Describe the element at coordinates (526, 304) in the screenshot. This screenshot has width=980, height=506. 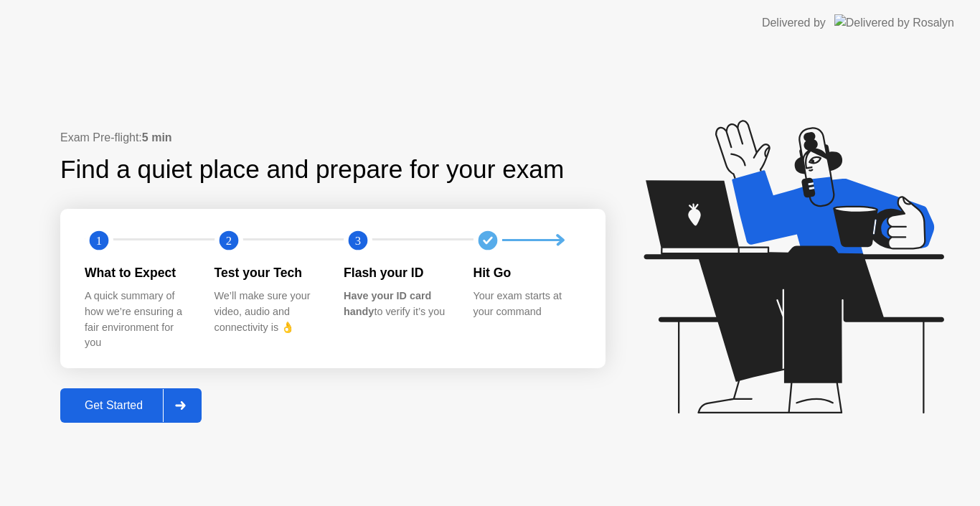
I see `div: Your exam starts at your command` at that location.